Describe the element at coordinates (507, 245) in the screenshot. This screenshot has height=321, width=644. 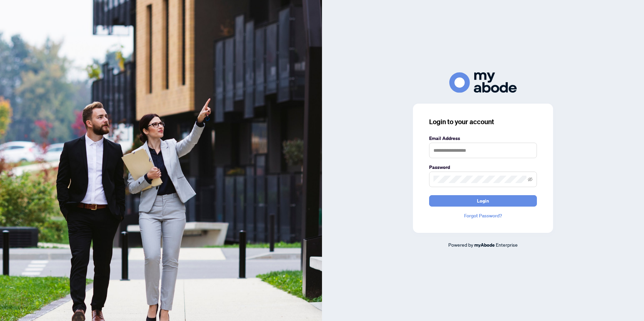
I see `span: Enterprise` at that location.